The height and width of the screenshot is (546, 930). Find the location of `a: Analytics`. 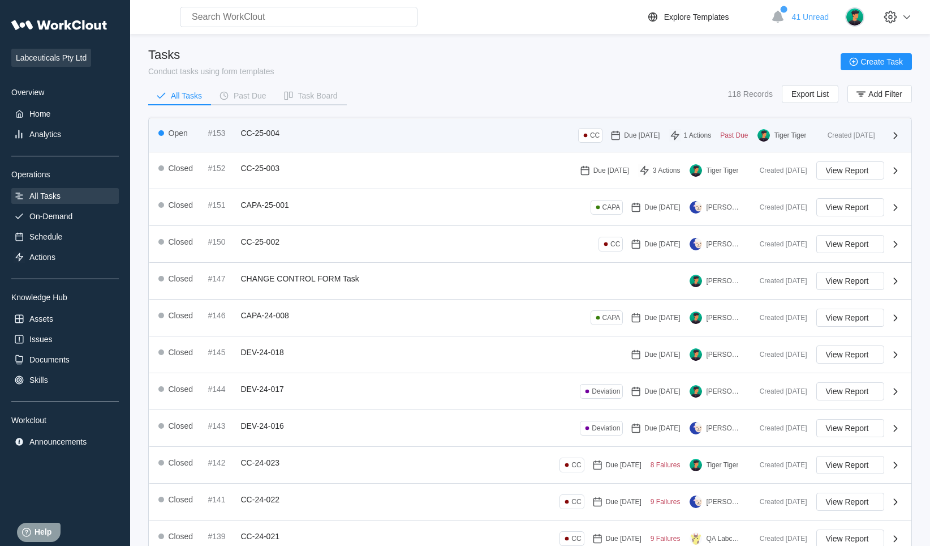

a: Analytics is located at coordinates (65, 134).